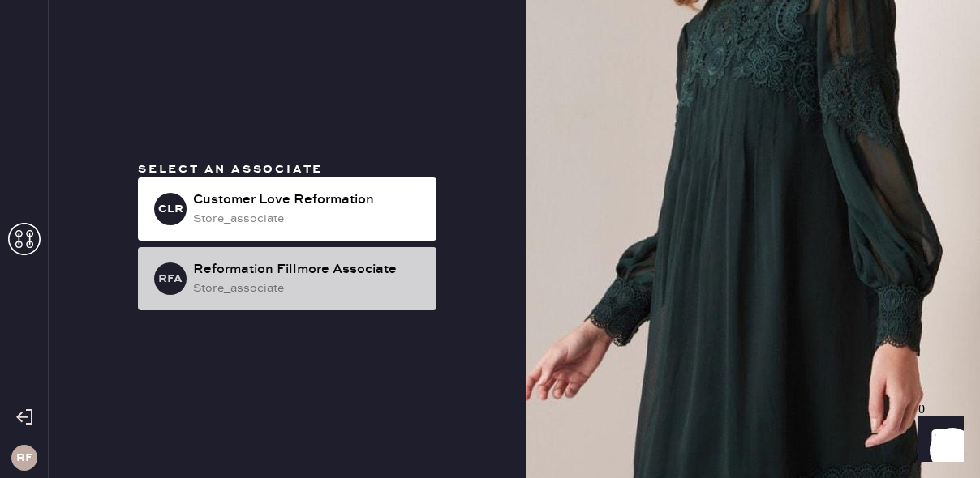 The image size is (980, 478). Describe the element at coordinates (171, 209) in the screenshot. I see `h3: CLR` at that location.